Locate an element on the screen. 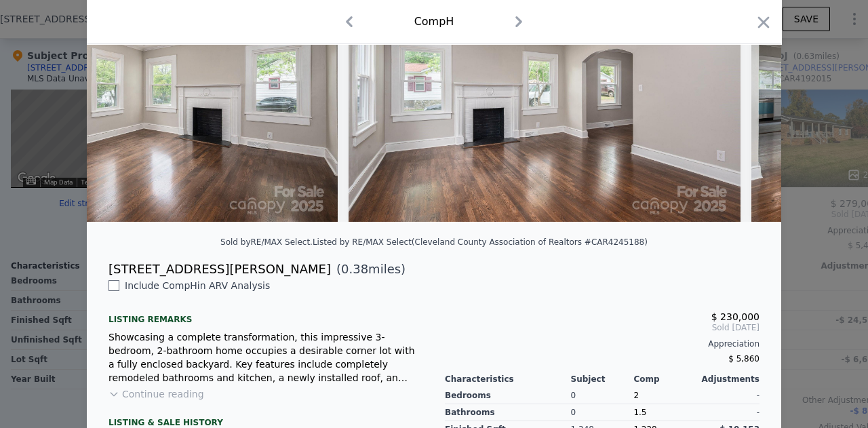 This screenshot has height=428, width=868. div: Sold by RE/MAX Select . is located at coordinates (267, 242).